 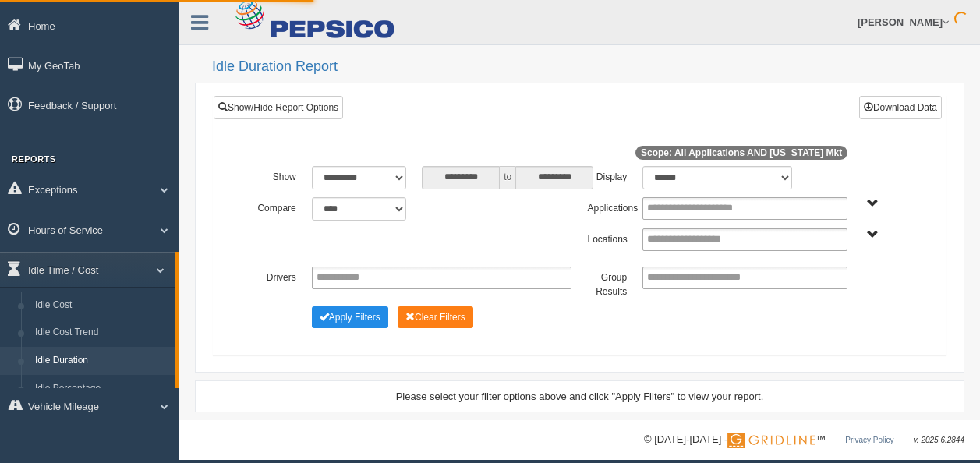 I want to click on span: to, so click(x=508, y=178).